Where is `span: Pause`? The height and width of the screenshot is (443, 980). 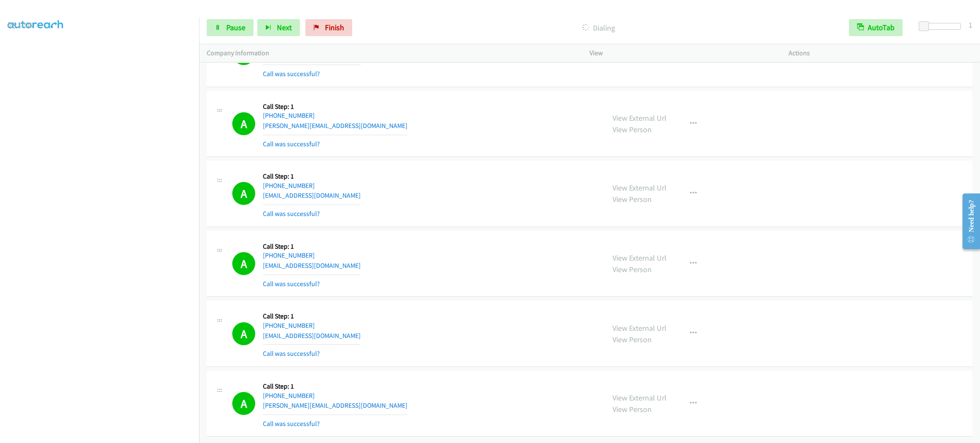
span: Pause is located at coordinates (236, 27).